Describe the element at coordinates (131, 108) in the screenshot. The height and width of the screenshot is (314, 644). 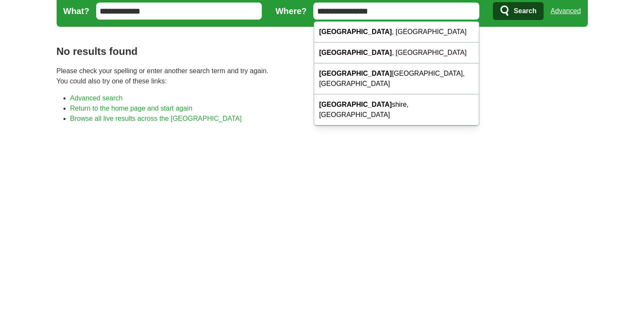
I see `a: Return to the home page and start again` at that location.